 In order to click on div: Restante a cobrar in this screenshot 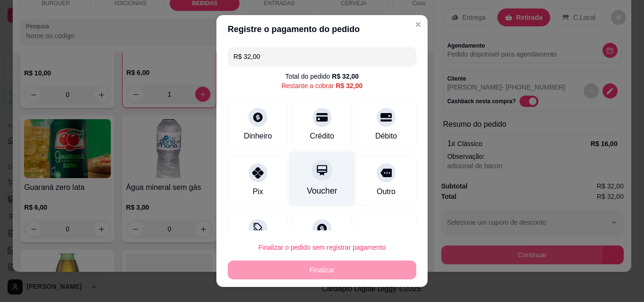, I will do `click(322, 86)`.